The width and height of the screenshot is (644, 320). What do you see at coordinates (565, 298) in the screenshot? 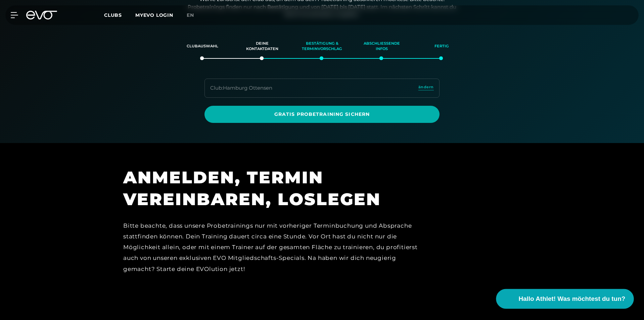
I see `button: Hallo Athlet! Was möchtest du tun?` at bounding box center [565, 298].